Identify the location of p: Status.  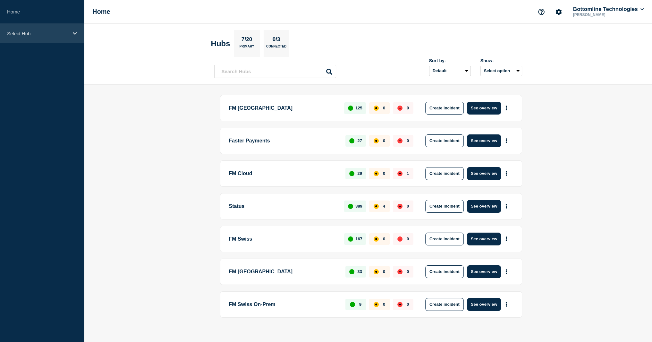
(283, 206).